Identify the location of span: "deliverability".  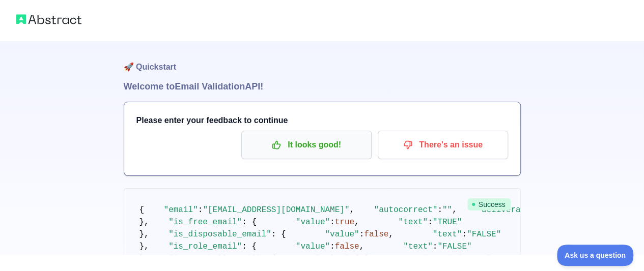
(515, 211).